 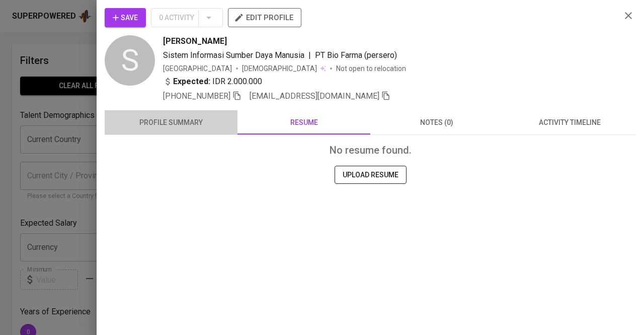 I want to click on span: activity timeline, so click(x=570, y=122).